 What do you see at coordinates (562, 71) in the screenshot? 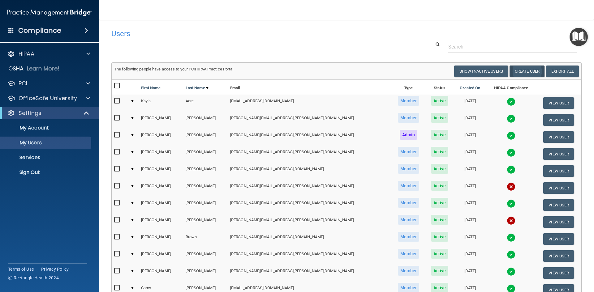
I see `a: Export All` at bounding box center [562, 71].